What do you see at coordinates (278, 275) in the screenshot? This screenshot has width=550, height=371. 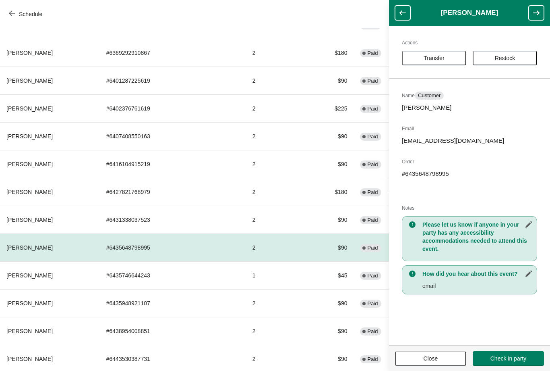 I see `td: 1` at bounding box center [278, 275].